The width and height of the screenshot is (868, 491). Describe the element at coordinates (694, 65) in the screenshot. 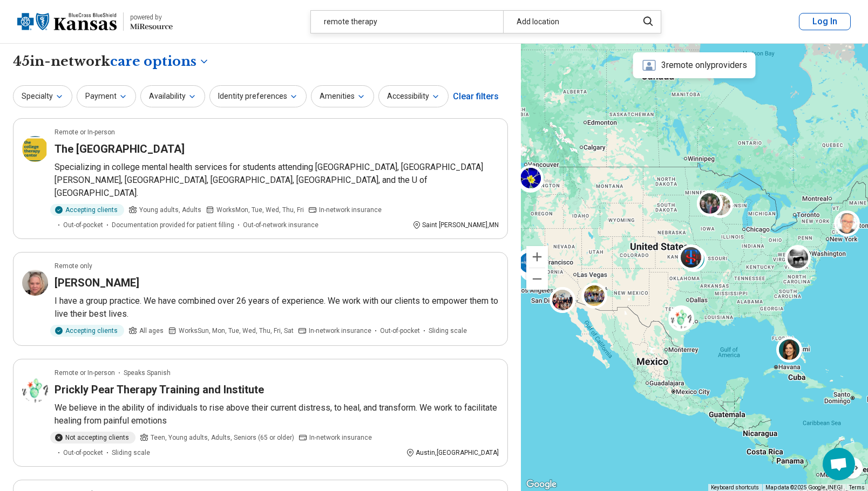

I see `div: 3 remote only providers` at that location.